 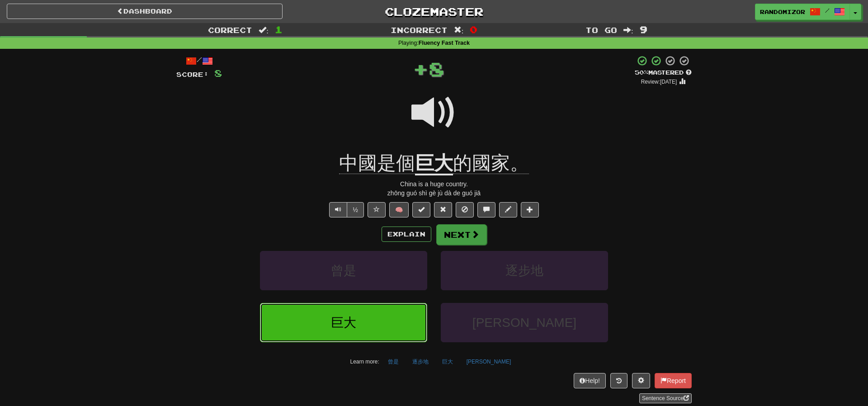 I want to click on a: Sentence Source, so click(x=666, y=399).